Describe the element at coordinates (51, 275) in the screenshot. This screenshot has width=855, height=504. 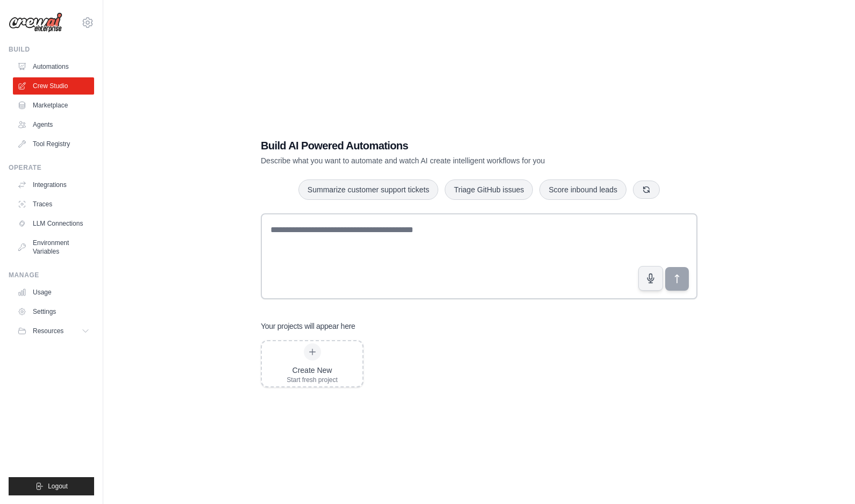
I see `div: Manage` at that location.